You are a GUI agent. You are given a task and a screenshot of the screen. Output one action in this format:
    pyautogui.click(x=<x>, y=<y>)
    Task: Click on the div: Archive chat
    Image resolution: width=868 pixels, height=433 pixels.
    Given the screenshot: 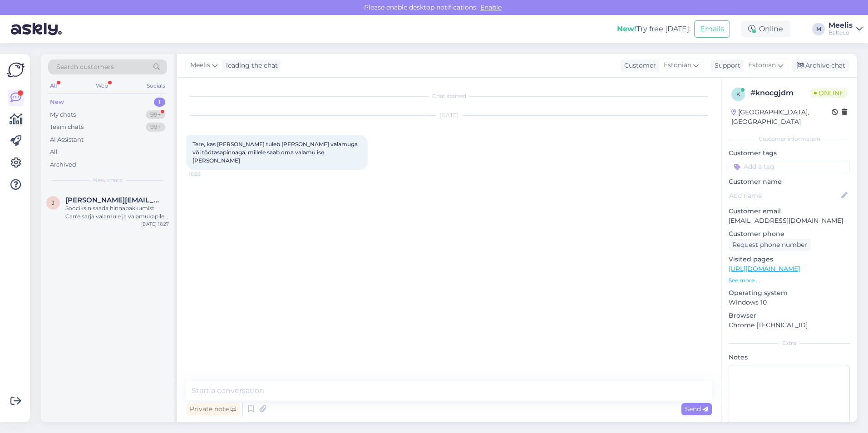 What is the action you would take?
    pyautogui.click(x=820, y=66)
    